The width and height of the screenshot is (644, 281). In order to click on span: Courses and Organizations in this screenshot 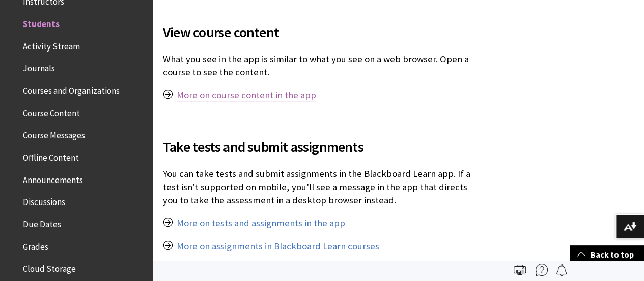, I will do `click(71, 89)`.